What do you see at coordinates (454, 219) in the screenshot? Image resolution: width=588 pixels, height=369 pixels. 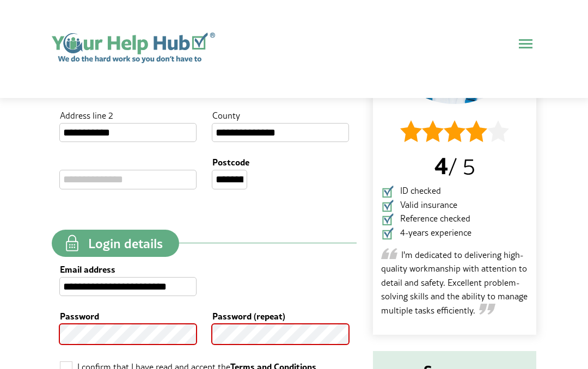 I see `li: Reference checked` at bounding box center [454, 219].